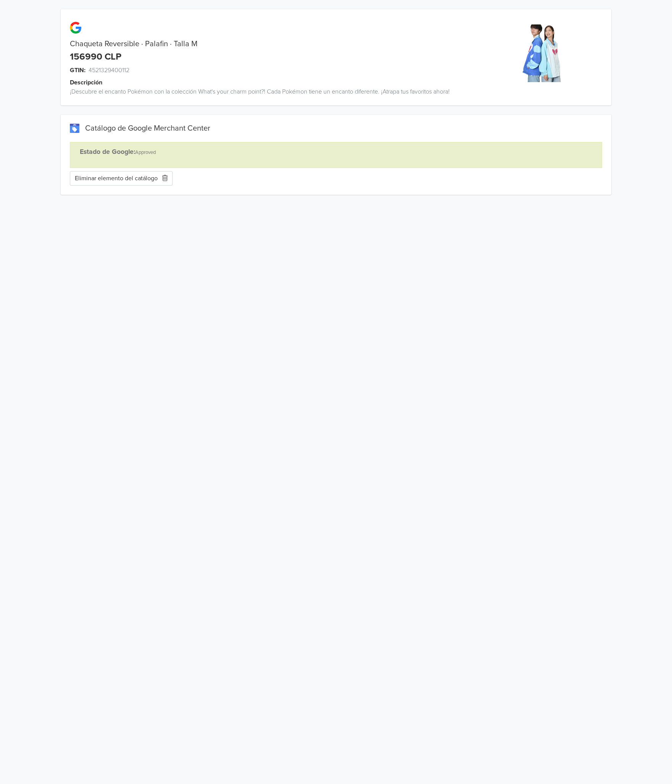 This screenshot has width=672, height=784. I want to click on div: Descripción, so click(276, 82).